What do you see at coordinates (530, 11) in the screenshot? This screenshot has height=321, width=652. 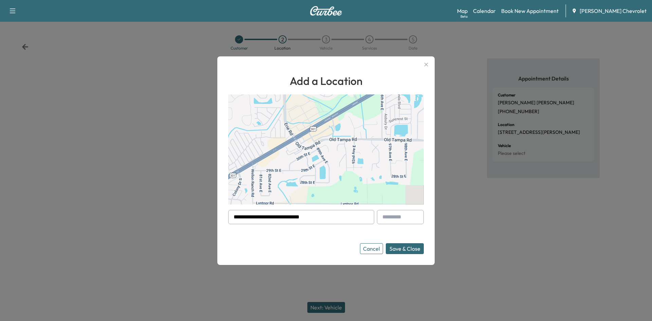 I see `a: Book New Appointment` at bounding box center [530, 11].